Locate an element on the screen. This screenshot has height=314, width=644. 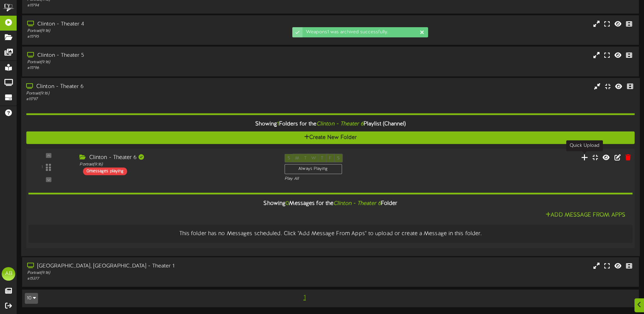
div: Clinton - Theater 4 is located at coordinates (150, 24).